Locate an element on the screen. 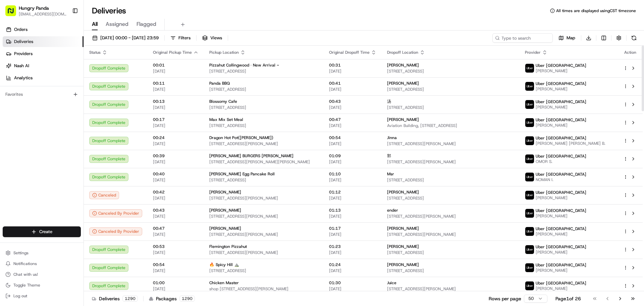  a: Analytics is located at coordinates (43, 78).